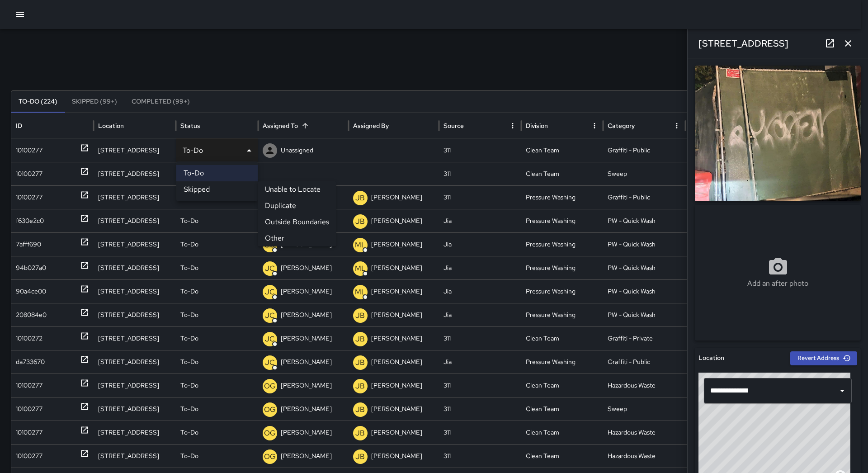  What do you see at coordinates (217, 173) in the screenshot?
I see `li: To-Do` at bounding box center [217, 173].